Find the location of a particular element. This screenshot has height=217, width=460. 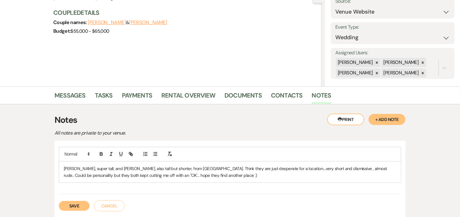

span: Couple names: is located at coordinates (71, 22).